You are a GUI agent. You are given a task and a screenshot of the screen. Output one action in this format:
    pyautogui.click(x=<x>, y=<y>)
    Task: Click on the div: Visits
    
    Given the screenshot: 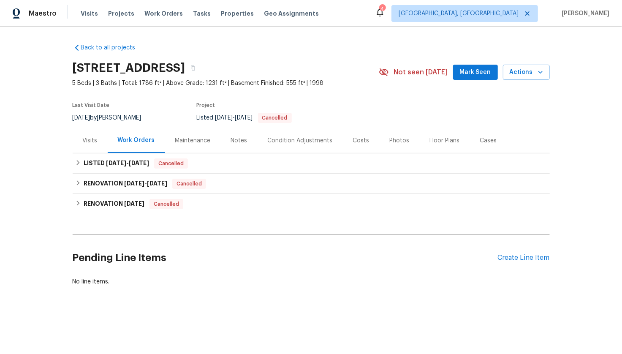 What is the action you would take?
    pyautogui.click(x=90, y=141)
    